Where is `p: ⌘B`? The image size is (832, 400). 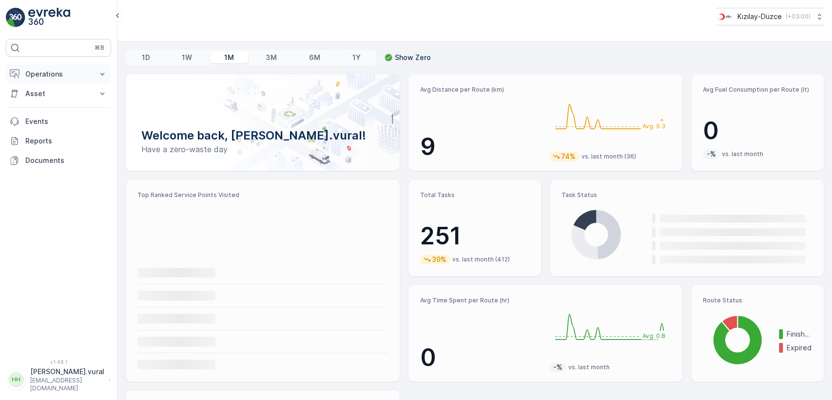 p: ⌘B is located at coordinates (99, 48).